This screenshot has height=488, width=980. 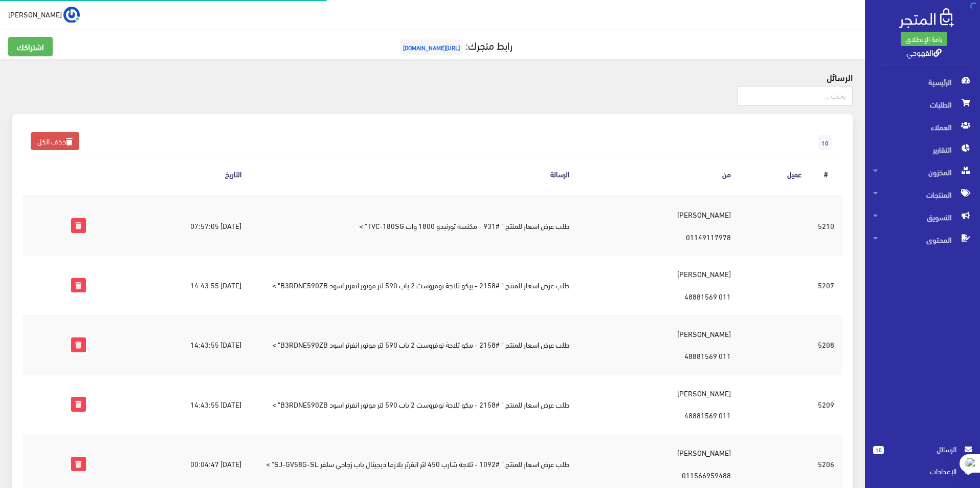 I want to click on a: المنتجات, so click(x=923, y=194).